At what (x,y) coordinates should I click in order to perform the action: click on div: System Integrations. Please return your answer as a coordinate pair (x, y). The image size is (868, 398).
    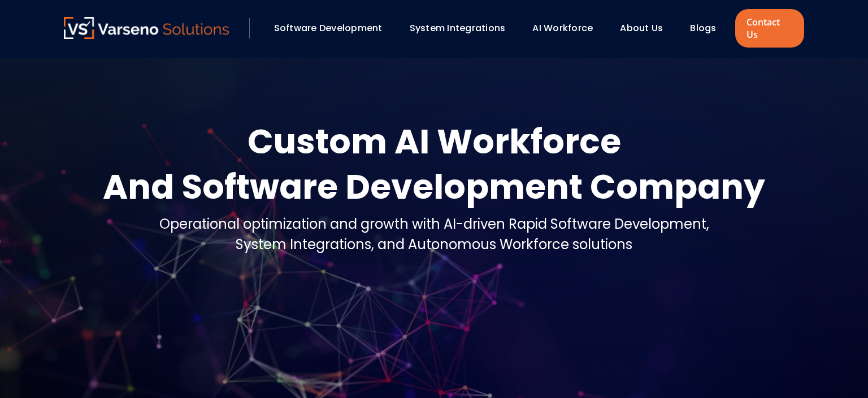
    Looking at the image, I should click on (463, 28).